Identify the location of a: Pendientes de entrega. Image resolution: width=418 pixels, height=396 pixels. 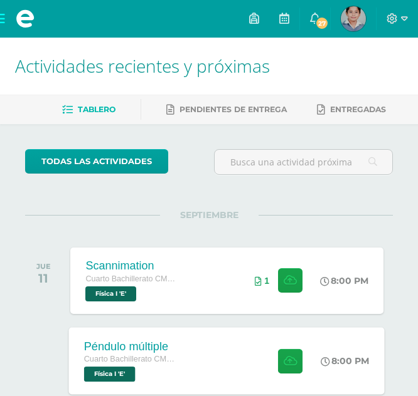
(226, 110).